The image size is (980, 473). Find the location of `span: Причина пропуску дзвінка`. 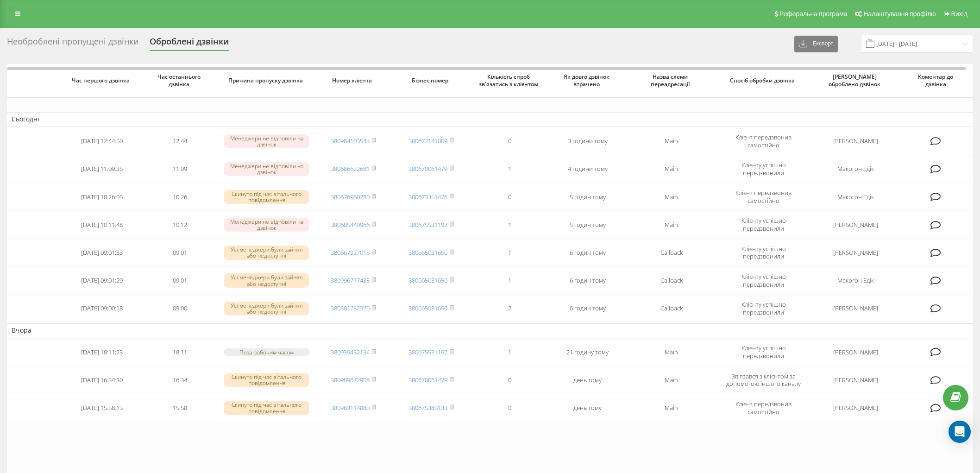

span: Причина пропуску дзвінка is located at coordinates (266, 80).